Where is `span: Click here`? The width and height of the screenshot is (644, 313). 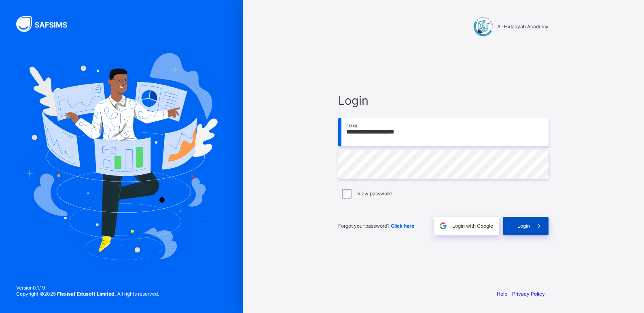
span: Click here is located at coordinates (402, 226).